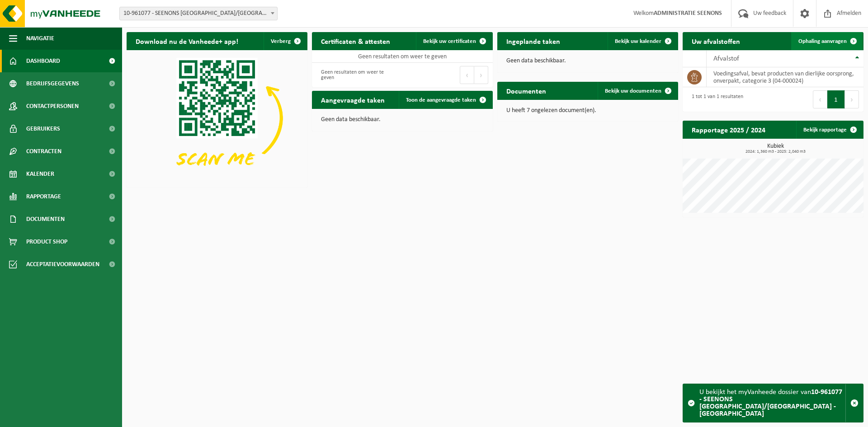 The width and height of the screenshot is (868, 427). I want to click on span: Toon de aangevraagde taken, so click(441, 100).